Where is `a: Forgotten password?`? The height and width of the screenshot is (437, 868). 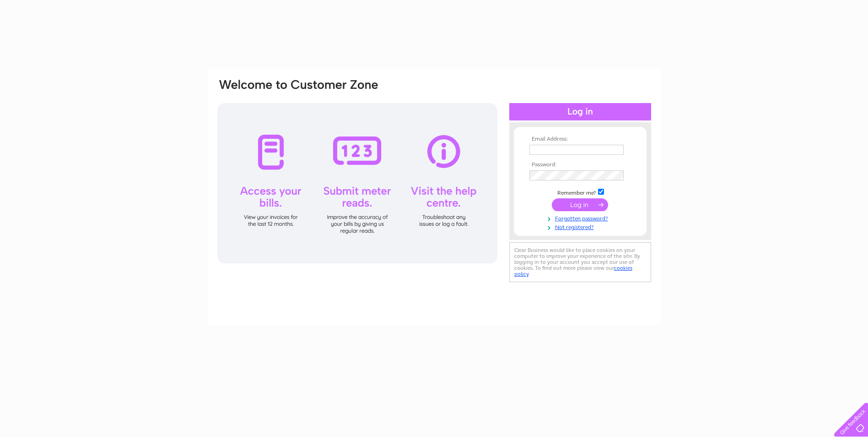 a: Forgotten password? is located at coordinates (581, 218).